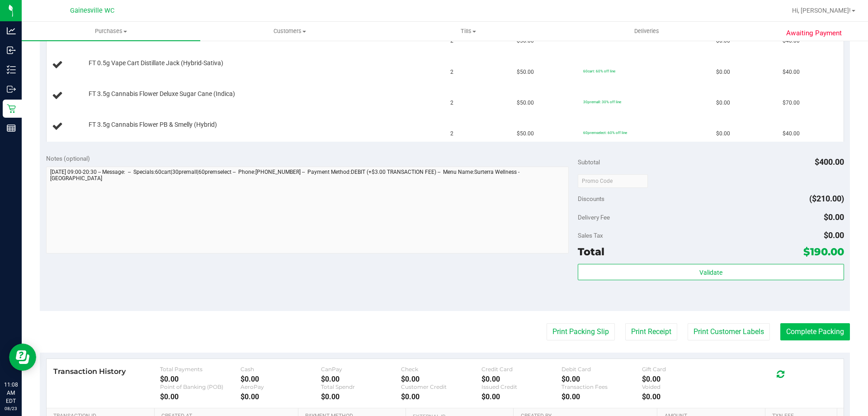  What do you see at coordinates (522, 387) in the screenshot?
I see `div: Issued Credit` at bounding box center [522, 387].